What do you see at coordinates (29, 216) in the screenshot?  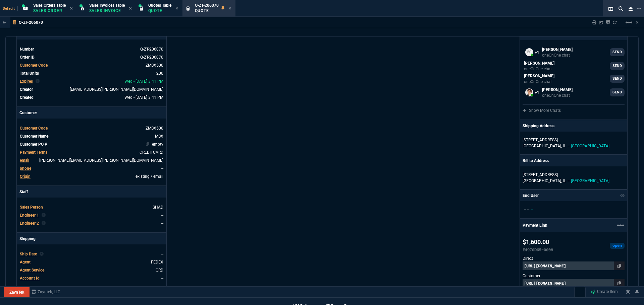 I see `span: Engineer 1` at bounding box center [29, 216].